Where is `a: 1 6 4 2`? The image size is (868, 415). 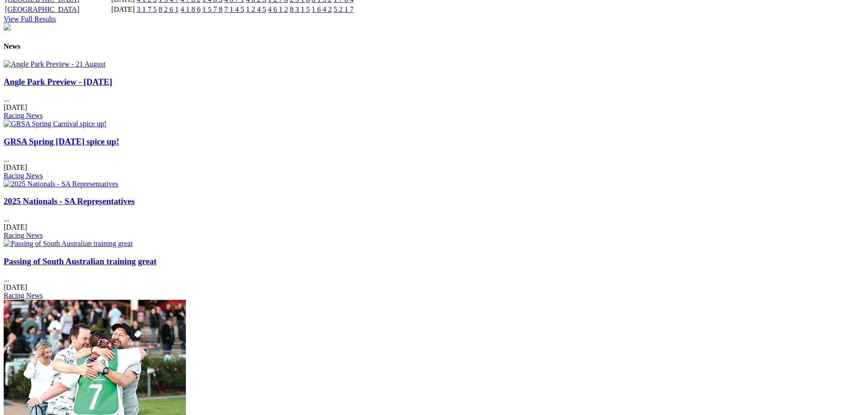
a: 1 6 4 2 is located at coordinates (322, 9).